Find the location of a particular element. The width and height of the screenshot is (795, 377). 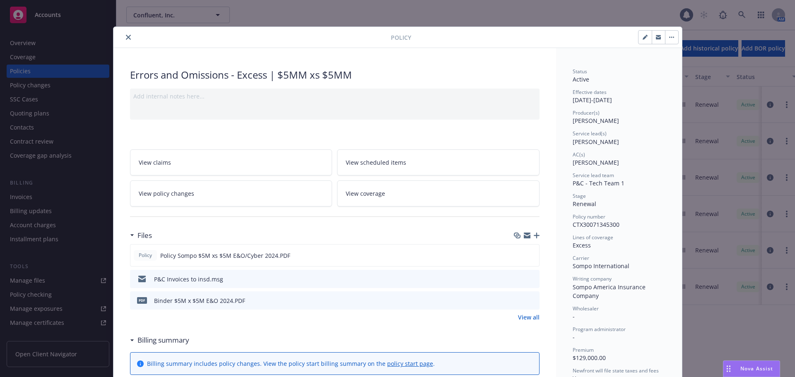

span: Stage is located at coordinates (579, 196).